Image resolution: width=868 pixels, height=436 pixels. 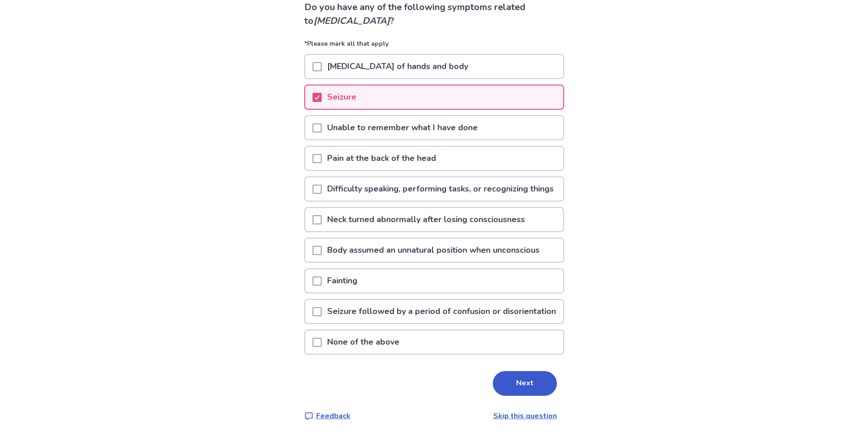 What do you see at coordinates (441, 311) in the screenshot?
I see `p: Seizure followed by a period of confusion or disorientation` at bounding box center [441, 311].